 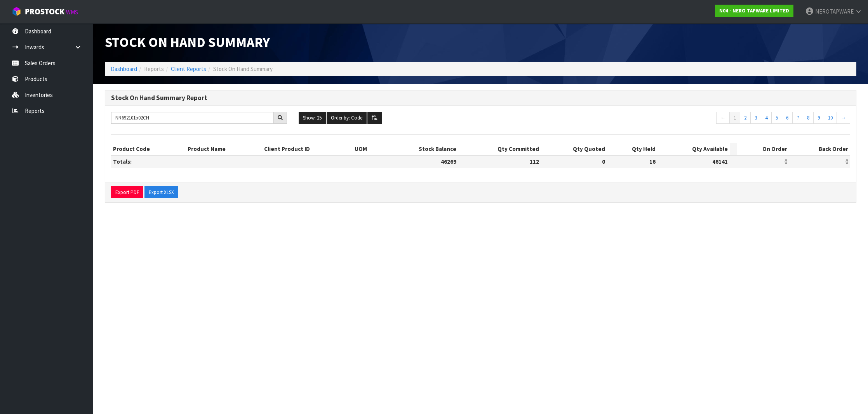 What do you see at coordinates (308, 149) in the screenshot?
I see `th: Client Product ID` at bounding box center [308, 149].